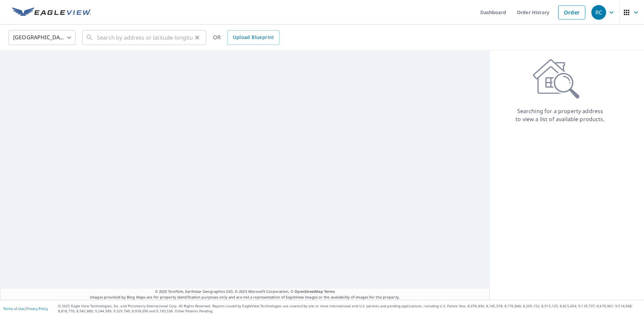  Describe the element at coordinates (14, 308) in the screenshot. I see `a: Terms of Use` at that location.